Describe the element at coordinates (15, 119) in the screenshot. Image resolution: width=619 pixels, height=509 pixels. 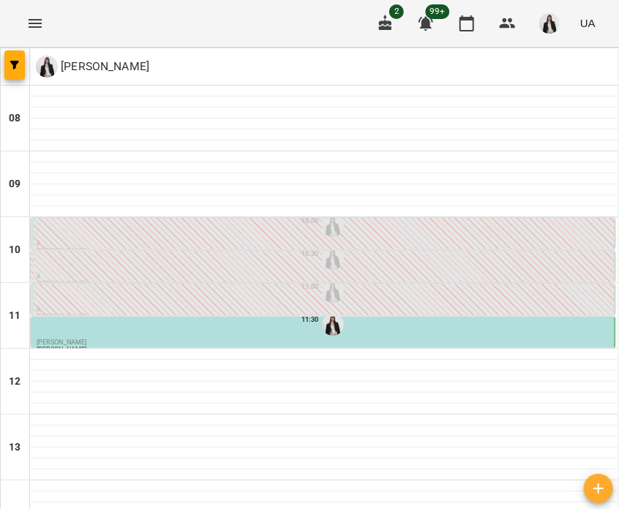
I see `h6: 08` at that location.